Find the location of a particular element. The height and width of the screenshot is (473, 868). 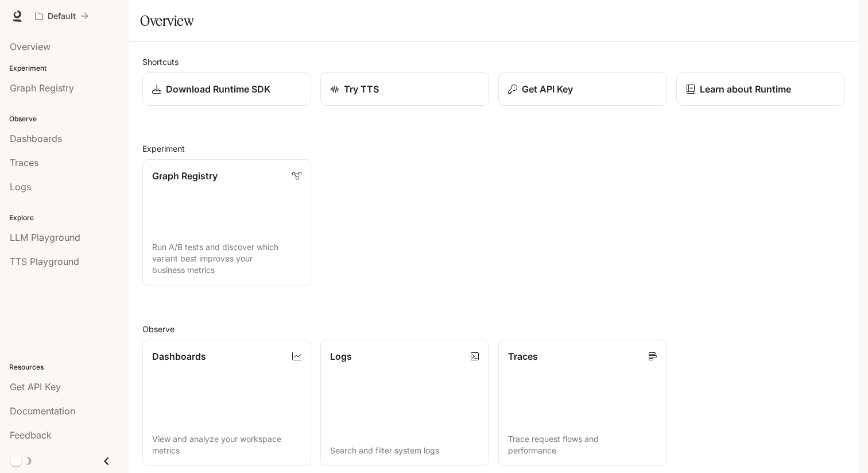

p: Download Runtime SDK is located at coordinates (218, 89).